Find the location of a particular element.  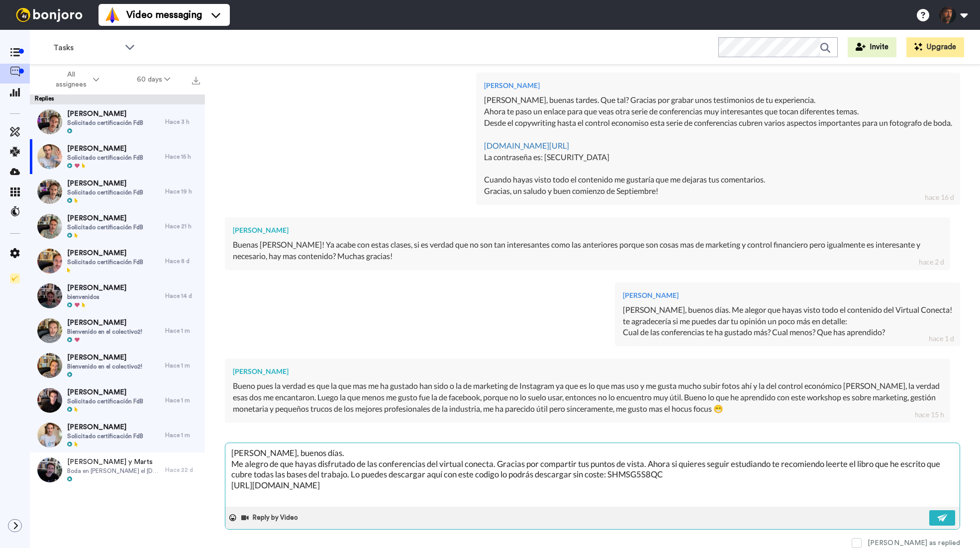

img: vm-color.svg is located at coordinates (113, 15).